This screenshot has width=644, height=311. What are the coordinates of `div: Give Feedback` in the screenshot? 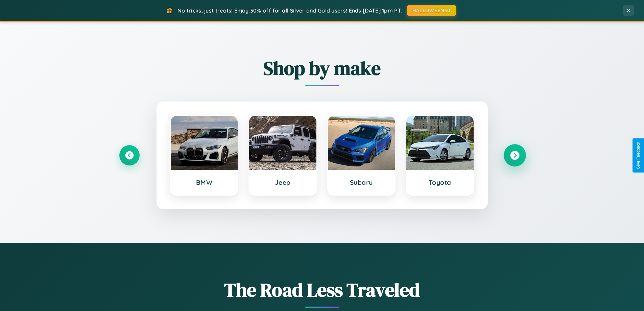 It's located at (639, 155).